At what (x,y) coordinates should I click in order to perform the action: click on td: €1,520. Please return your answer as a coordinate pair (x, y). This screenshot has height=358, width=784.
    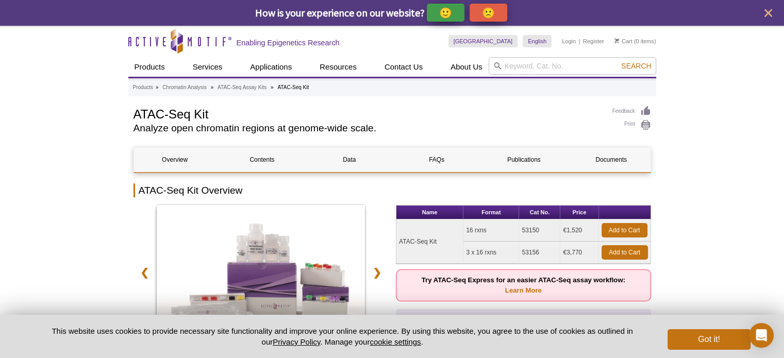
    Looking at the image, I should click on (579, 230).